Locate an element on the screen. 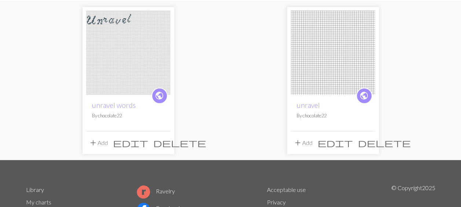  a: My charts is located at coordinates (39, 202).